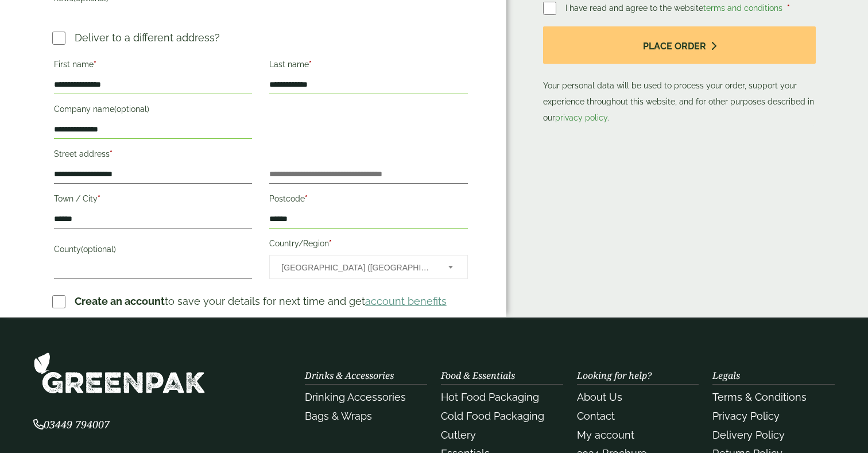  Describe the element at coordinates (369, 200) in the screenshot. I see `label: Postcode` at that location.